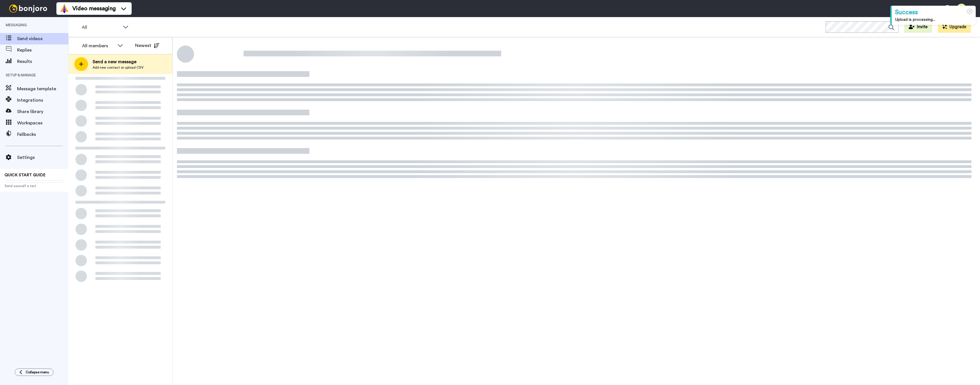 The width and height of the screenshot is (980, 385). Describe the element at coordinates (918, 27) in the screenshot. I see `button: Invite` at that location.